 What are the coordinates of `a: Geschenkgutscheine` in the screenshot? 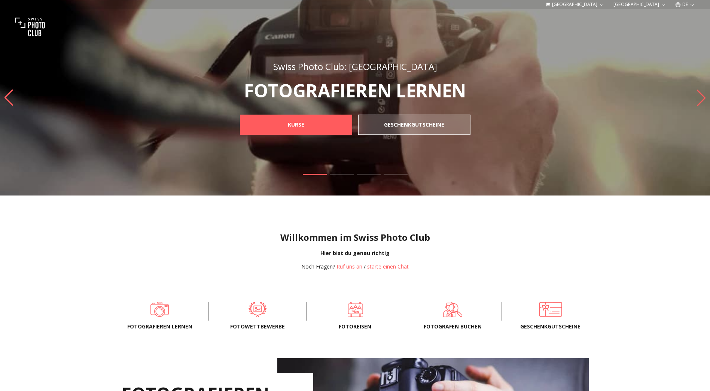 It's located at (551, 309).